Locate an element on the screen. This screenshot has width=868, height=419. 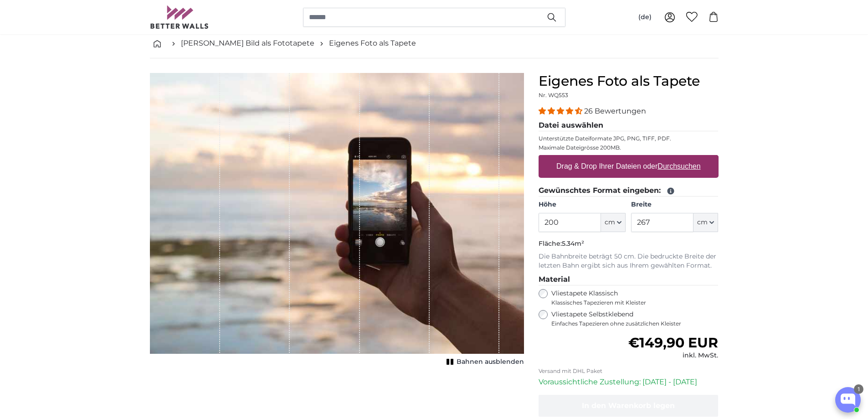
legend: Material is located at coordinates (628, 279).